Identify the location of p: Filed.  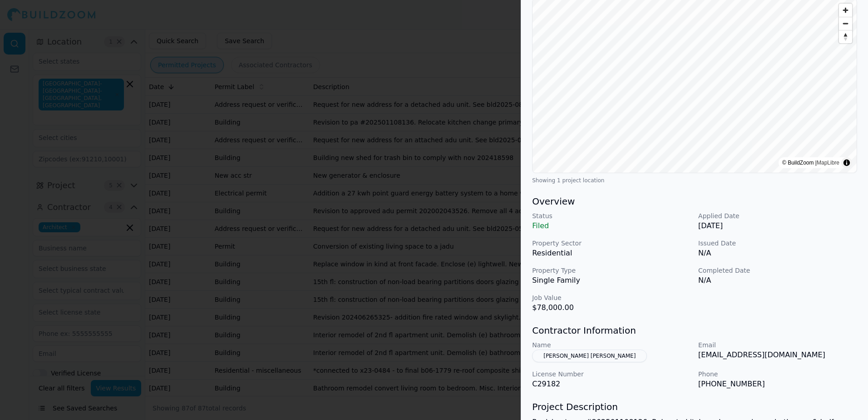
(612, 226).